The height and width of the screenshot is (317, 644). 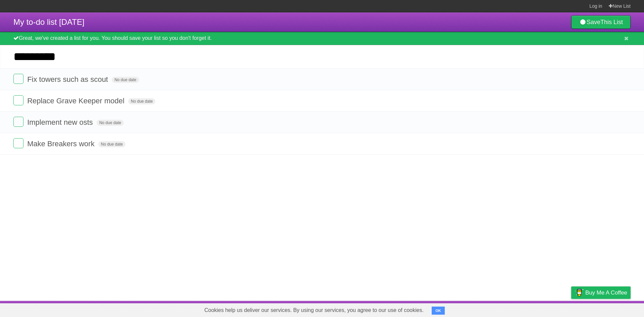 What do you see at coordinates (314, 311) in the screenshot?
I see `span: Cookies help us deliver our services. By using our services, you agree to our use of cookies.` at bounding box center [314, 311].